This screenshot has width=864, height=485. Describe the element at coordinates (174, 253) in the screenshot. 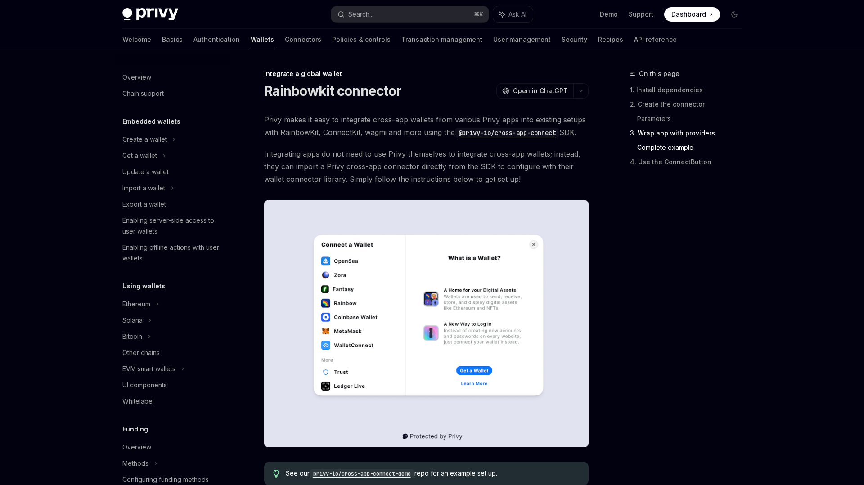

I see `div: Enabling offline actions with user wallets` at that location.